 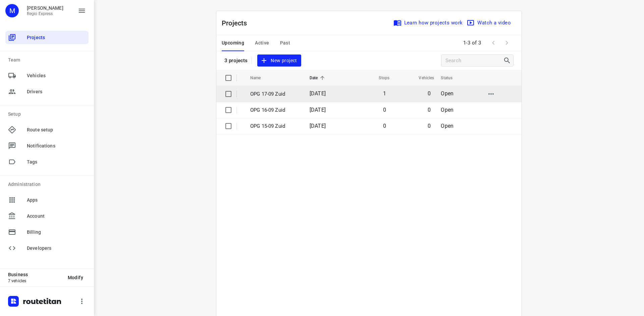 I want to click on p: OPG 17-09 Zuid, so click(x=274, y=94).